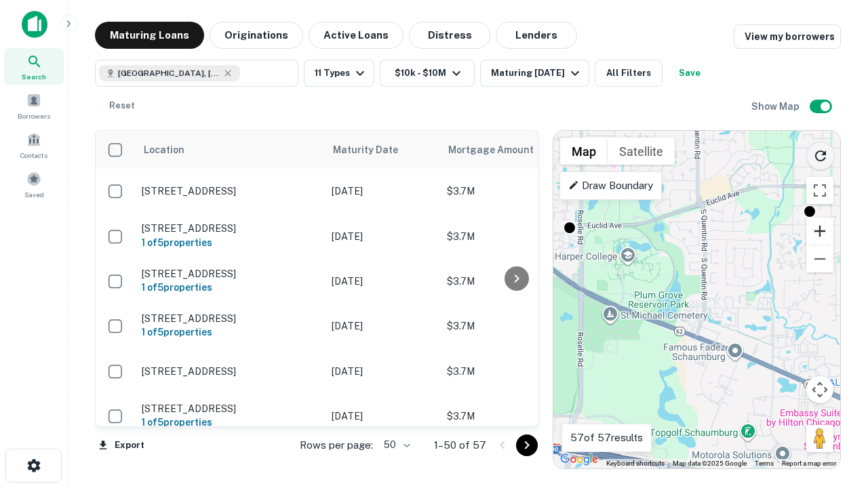 This screenshot has width=868, height=488. I want to click on span: Saved, so click(34, 194).